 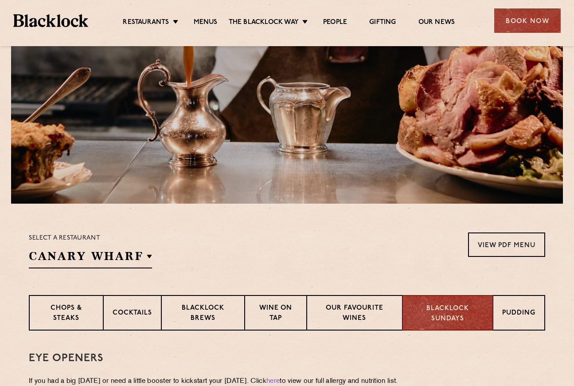 I want to click on h3: Eye openers, so click(x=287, y=358).